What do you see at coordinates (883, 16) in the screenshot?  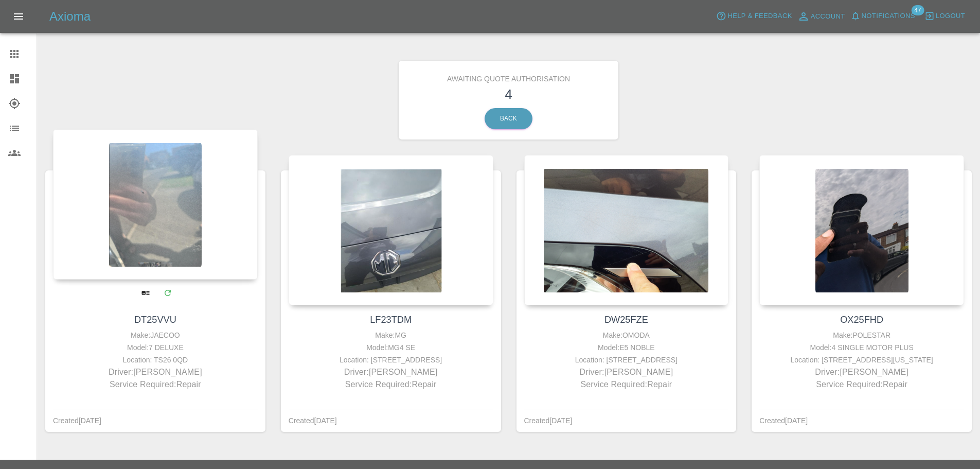 I see `button: Notifications` at bounding box center [883, 16].